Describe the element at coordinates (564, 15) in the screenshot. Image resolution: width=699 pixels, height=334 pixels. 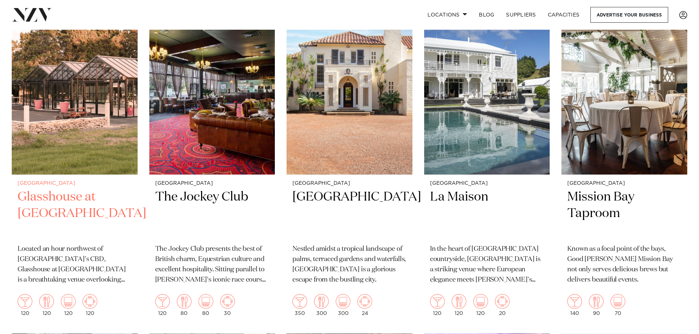
I see `a: Capacities` at that location.